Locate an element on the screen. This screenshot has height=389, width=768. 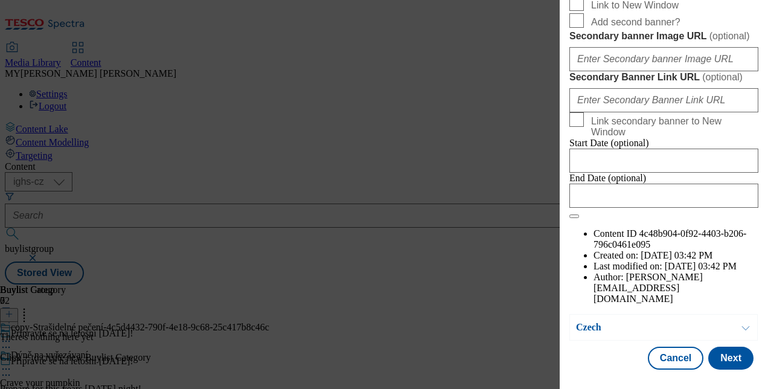
span: Link secondary banner to New Window is located at coordinates (672, 127).